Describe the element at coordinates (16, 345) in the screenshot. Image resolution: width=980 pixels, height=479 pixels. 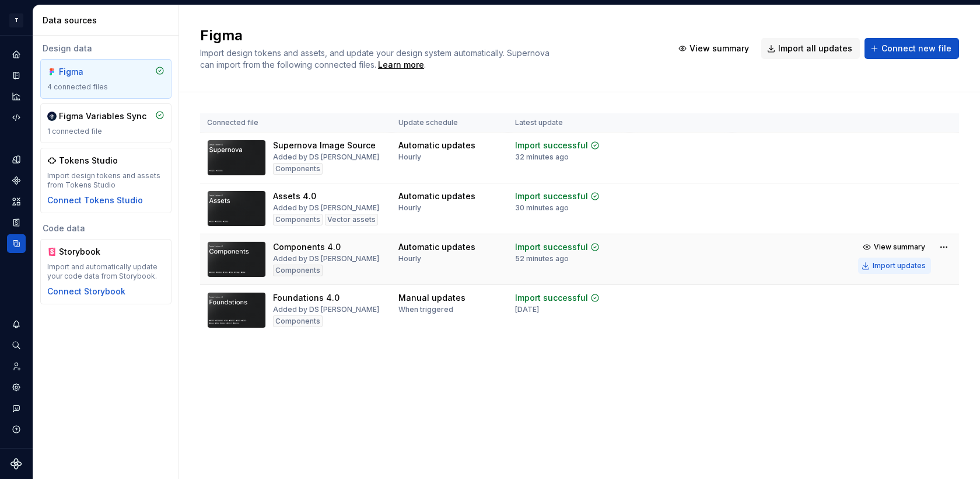
I see `div: Search ⌘K` at that location.